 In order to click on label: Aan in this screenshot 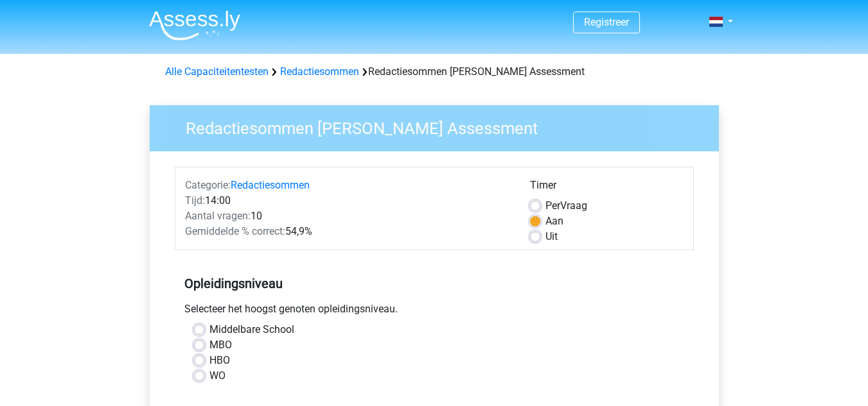, I will do `click(555, 221)`.